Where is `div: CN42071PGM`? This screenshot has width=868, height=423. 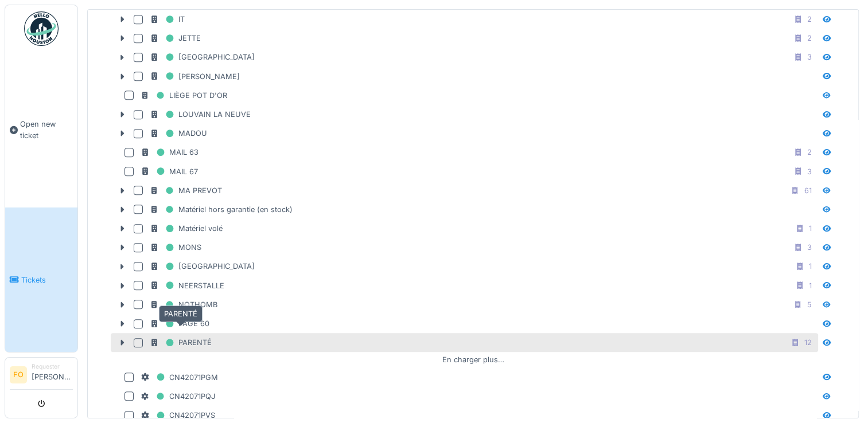
div: CN42071PGM is located at coordinates (179, 377).